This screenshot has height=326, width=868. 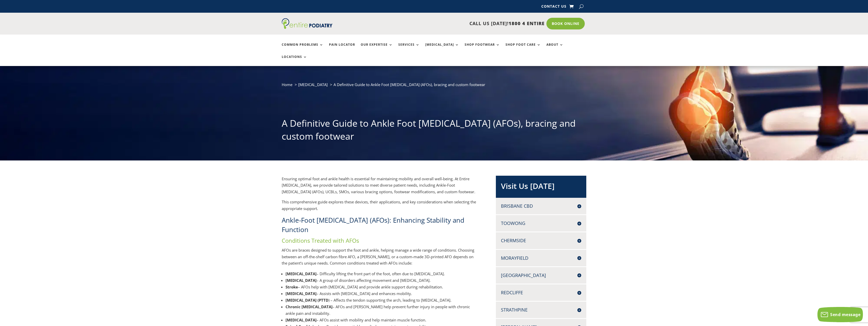 What do you see at coordinates (527, 23) in the screenshot?
I see `span: 1800 4 ENTIRE` at bounding box center [527, 23].